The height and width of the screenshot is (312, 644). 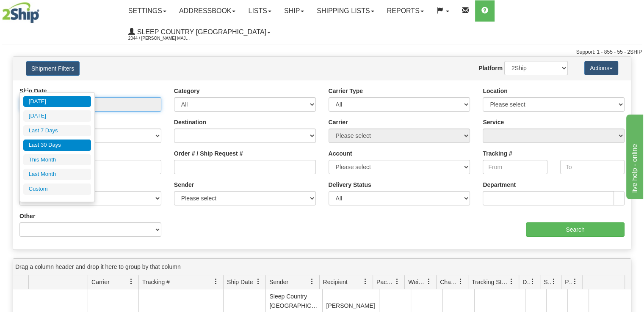 What do you see at coordinates (184, 185) in the screenshot?
I see `label: Sender` at bounding box center [184, 185].